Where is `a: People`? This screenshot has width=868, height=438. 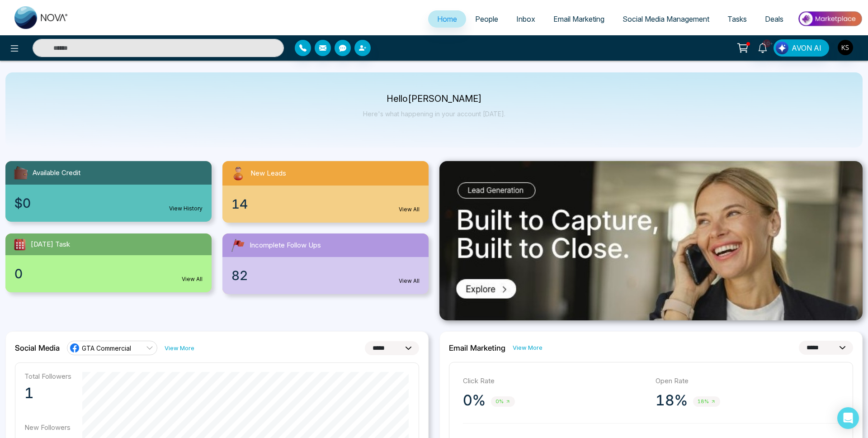 a: People is located at coordinates (486, 19).